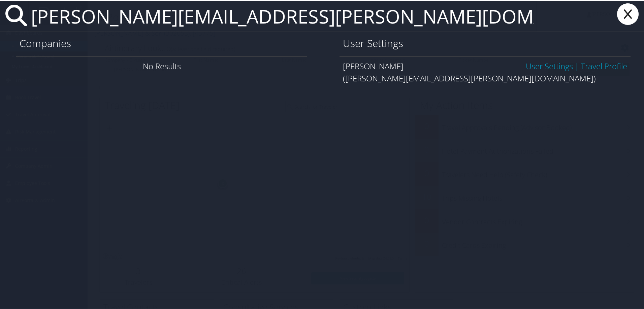 This screenshot has height=309, width=644. Describe the element at coordinates (549, 65) in the screenshot. I see `a: User Settings` at that location.